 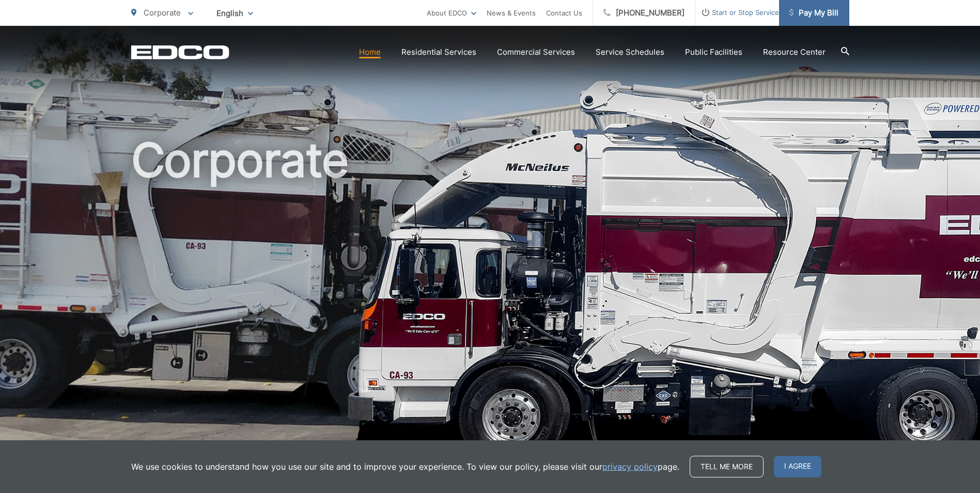 I want to click on a: Public Facilities, so click(x=713, y=53).